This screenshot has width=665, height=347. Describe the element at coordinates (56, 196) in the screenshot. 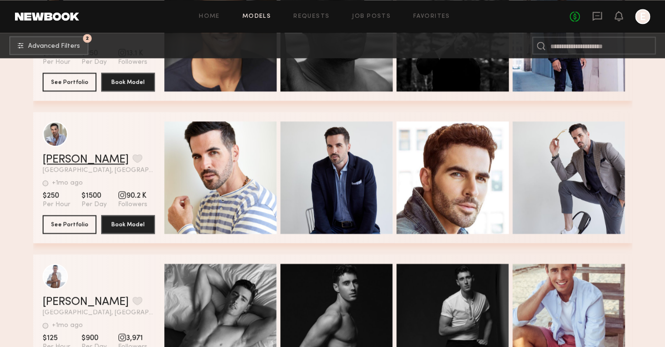

I see `span: $250` at that location.